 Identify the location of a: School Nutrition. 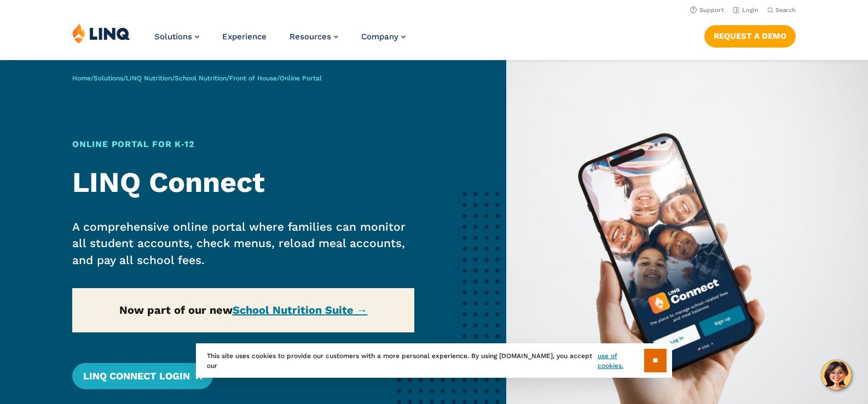
(200, 78).